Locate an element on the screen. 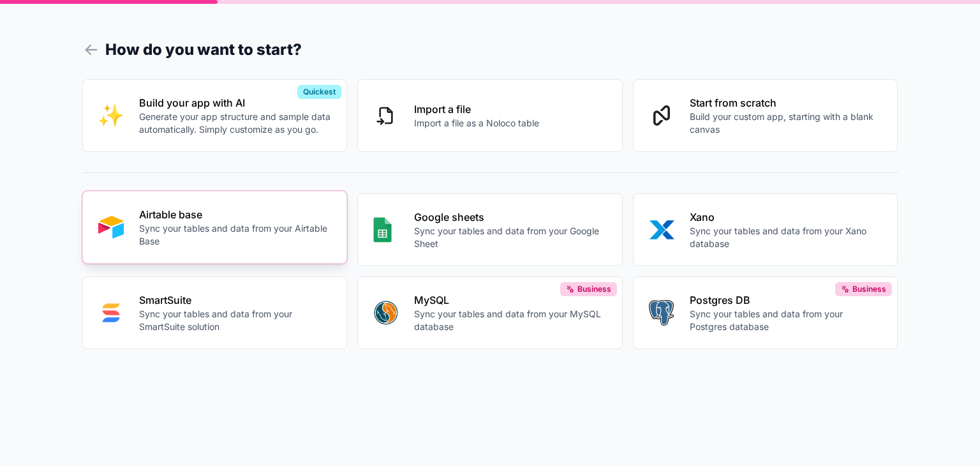  button: Start from scratchBuild your custom app, starting with a blank canvas is located at coordinates (766, 115).